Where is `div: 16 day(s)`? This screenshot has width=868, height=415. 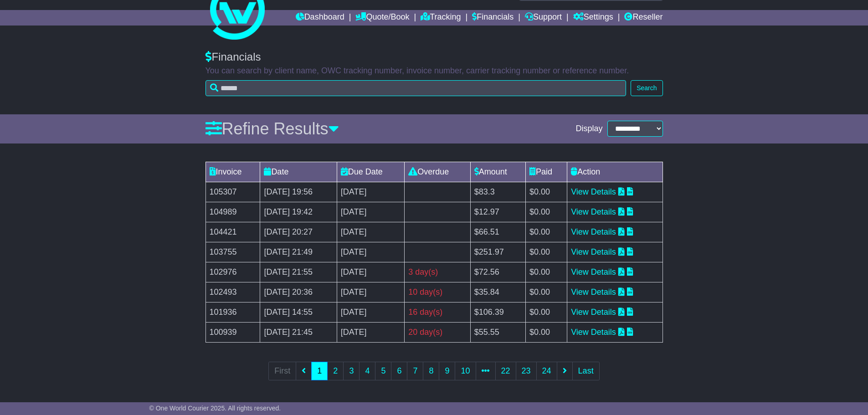
div: 16 day(s) is located at coordinates (437, 312).